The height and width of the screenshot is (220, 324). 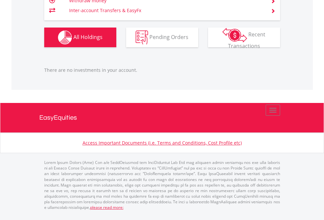 I want to click on span: Pending Orders, so click(x=169, y=37).